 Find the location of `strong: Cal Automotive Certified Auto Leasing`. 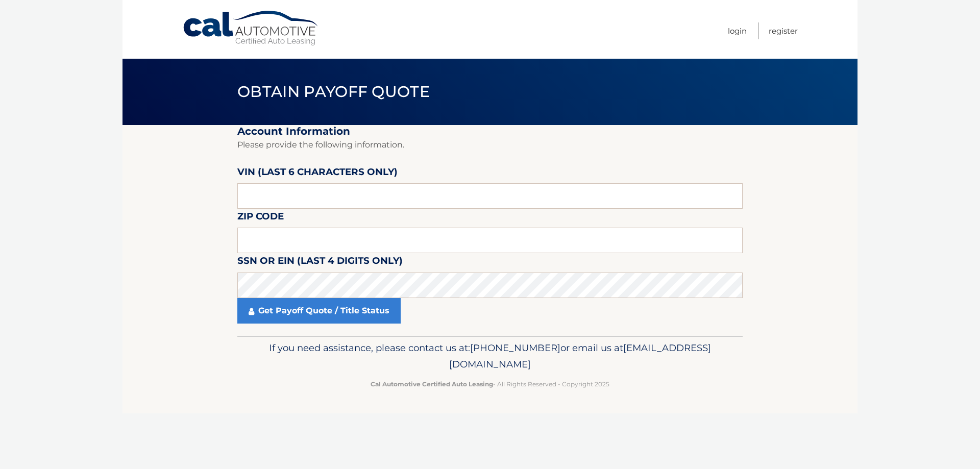

strong: Cal Automotive Certified Auto Leasing is located at coordinates (432, 384).